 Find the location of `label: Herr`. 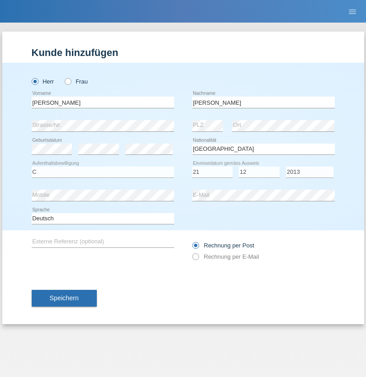

label: Herr is located at coordinates (43, 81).